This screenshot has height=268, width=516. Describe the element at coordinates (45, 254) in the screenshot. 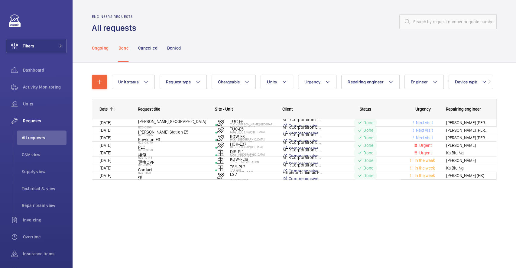

I see `span: Insurance items` at that location.